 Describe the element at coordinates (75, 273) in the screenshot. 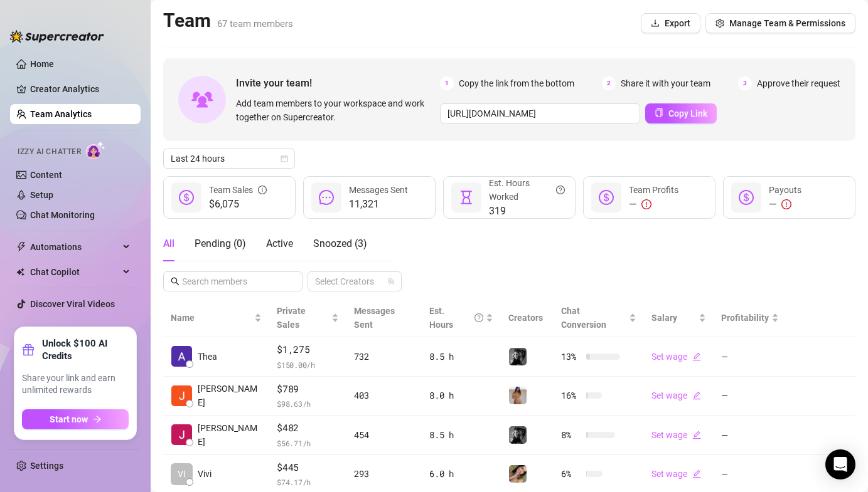

I see `span: Chat Copilot` at that location.